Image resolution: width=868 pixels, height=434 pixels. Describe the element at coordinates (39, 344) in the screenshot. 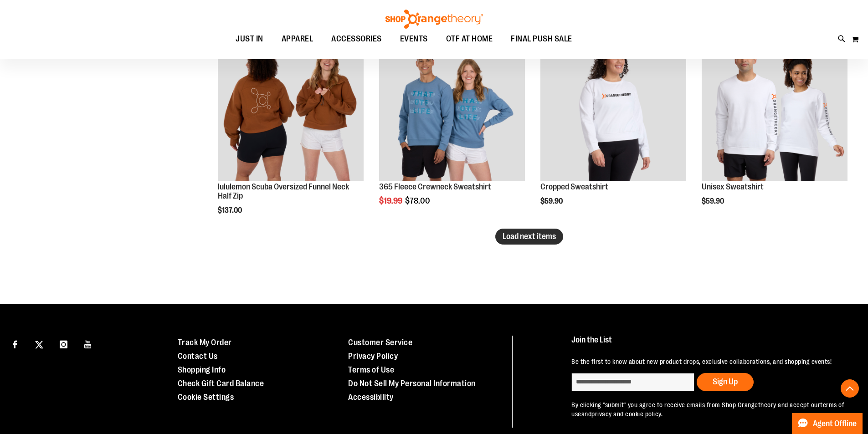

I see `a: Visit our X page` at that location.